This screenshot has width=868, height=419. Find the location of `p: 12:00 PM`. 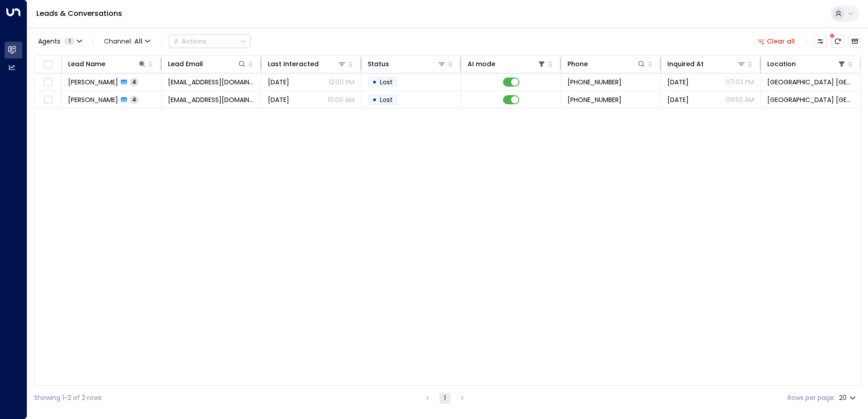

p: 12:00 PM is located at coordinates (341, 82).